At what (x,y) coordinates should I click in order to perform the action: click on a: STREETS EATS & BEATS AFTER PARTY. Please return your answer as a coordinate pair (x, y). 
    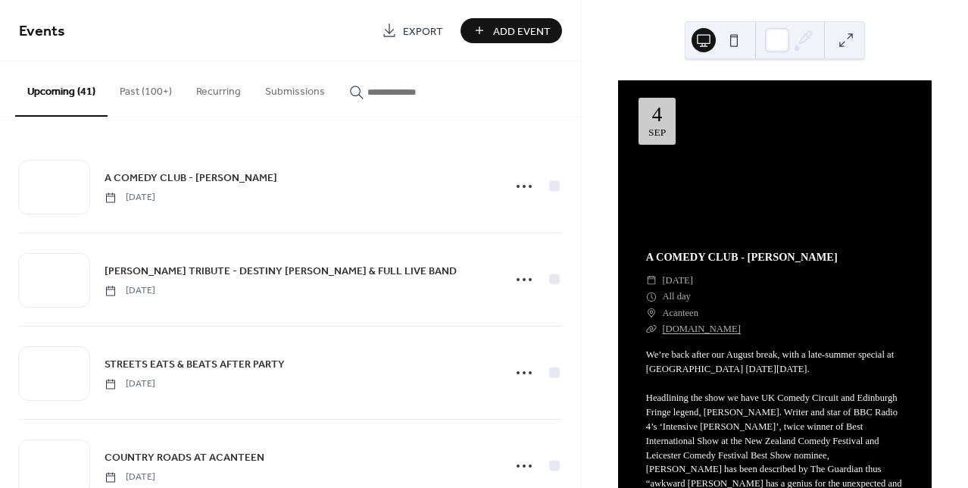
    Looking at the image, I should click on (195, 364).